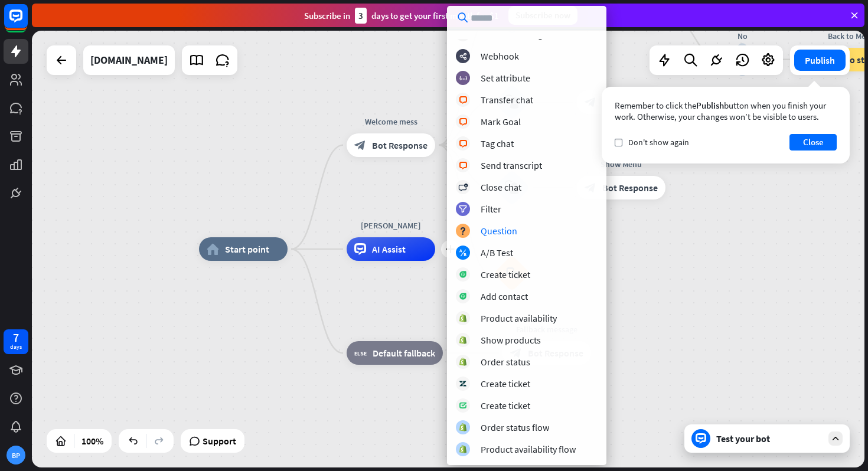 The width and height of the screenshot is (868, 471). Describe the element at coordinates (499, 231) in the screenshot. I see `div: Question` at that location.